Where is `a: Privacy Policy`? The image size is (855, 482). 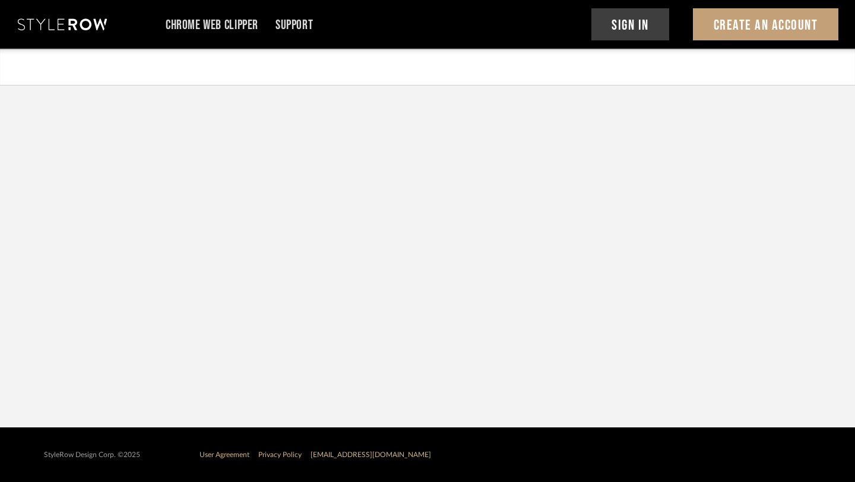 a: Privacy Policy is located at coordinates (280, 455).